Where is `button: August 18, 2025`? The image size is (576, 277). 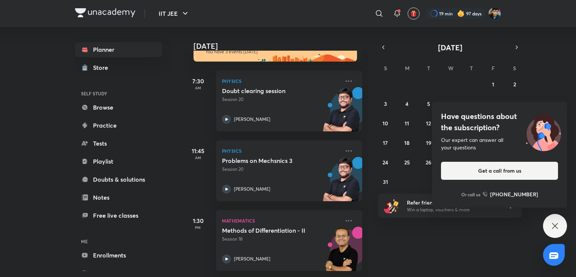 button: August 18, 2025 is located at coordinates (407, 143).